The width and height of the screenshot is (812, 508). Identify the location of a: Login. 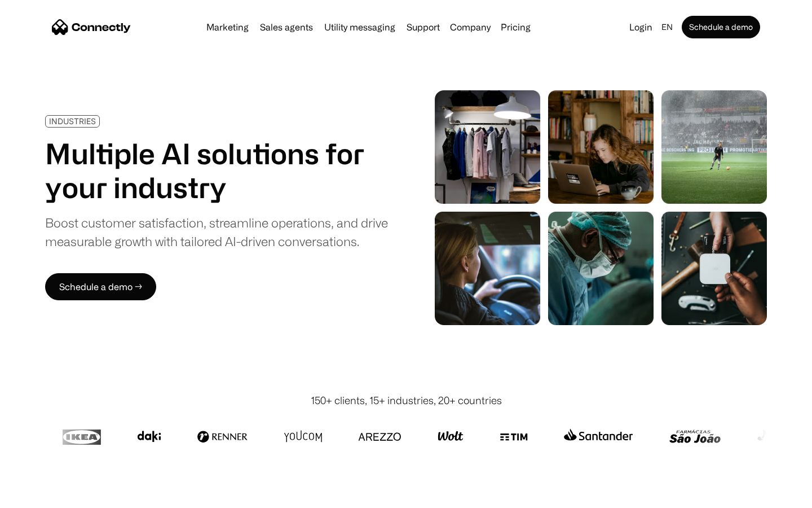
(641, 27).